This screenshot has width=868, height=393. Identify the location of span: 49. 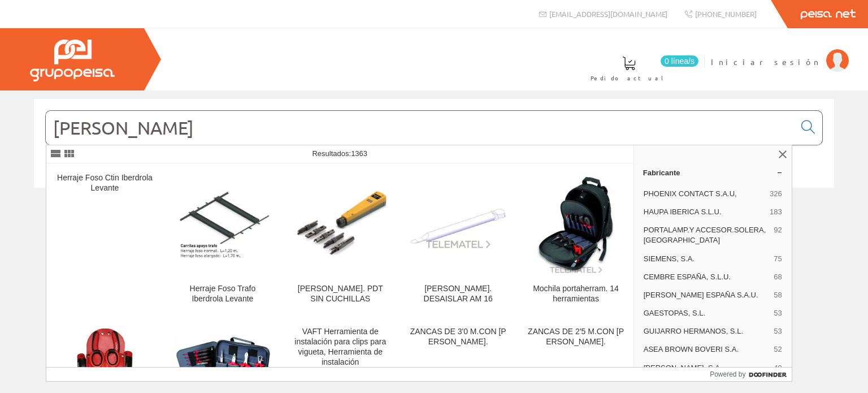
(777, 368).